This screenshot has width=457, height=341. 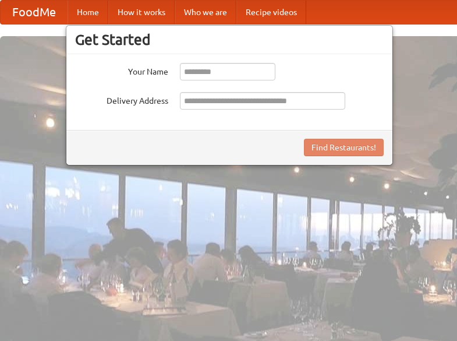 I want to click on a: Recipe videos, so click(x=271, y=12).